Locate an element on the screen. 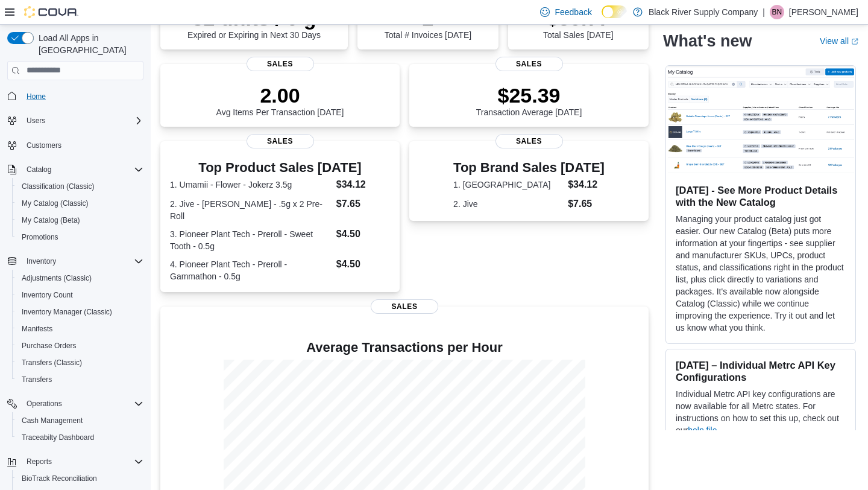 This screenshot has height=490, width=868. svg: External link is located at coordinates (855, 41).